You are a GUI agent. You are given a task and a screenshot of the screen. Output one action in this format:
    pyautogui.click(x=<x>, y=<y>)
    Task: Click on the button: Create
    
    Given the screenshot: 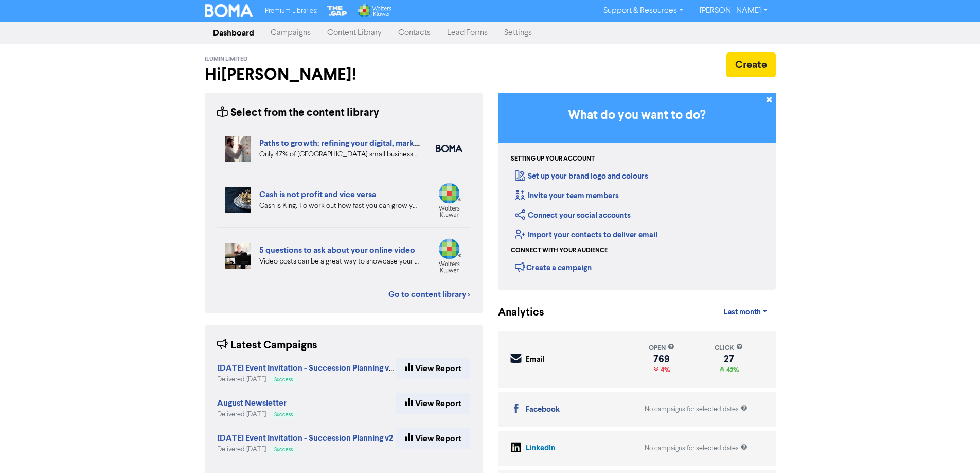 What is the action you would take?
    pyautogui.click(x=751, y=65)
    